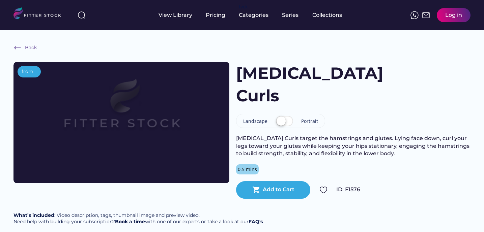 Image resolution: width=484 pixels, height=232 pixels. What do you see at coordinates (256, 190) in the screenshot?
I see `text: shopping_cart` at bounding box center [256, 190].